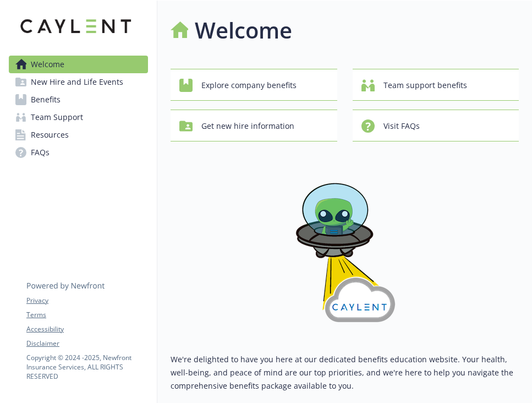 The width and height of the screenshot is (532, 403). What do you see at coordinates (436, 85) in the screenshot?
I see `button: Team support benefits` at bounding box center [436, 85].